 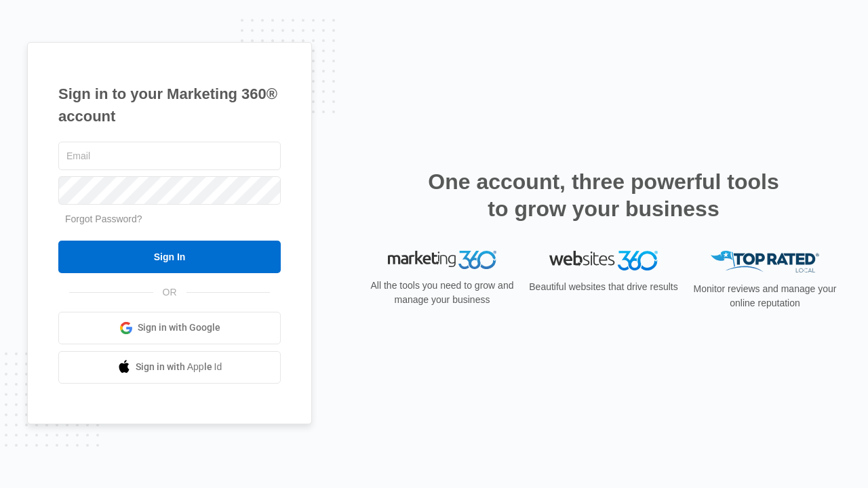 What do you see at coordinates (170, 105) in the screenshot?
I see `h1: Sign in to your Marketing 360® account` at bounding box center [170, 105].